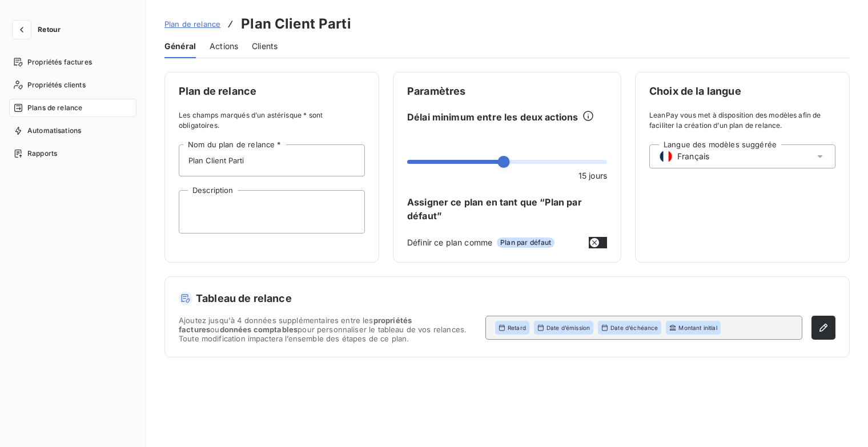  What do you see at coordinates (56, 85) in the screenshot?
I see `span: Propriétés clients` at bounding box center [56, 85].